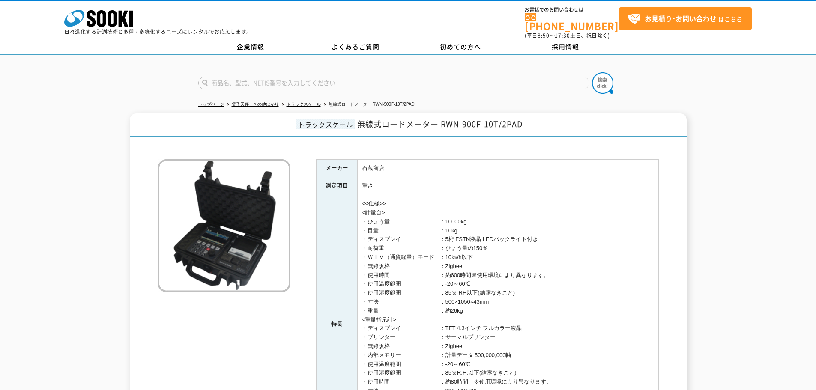 The image size is (816, 390). What do you see at coordinates (461, 47) in the screenshot?
I see `span: 初めての方へ` at bounding box center [461, 47].